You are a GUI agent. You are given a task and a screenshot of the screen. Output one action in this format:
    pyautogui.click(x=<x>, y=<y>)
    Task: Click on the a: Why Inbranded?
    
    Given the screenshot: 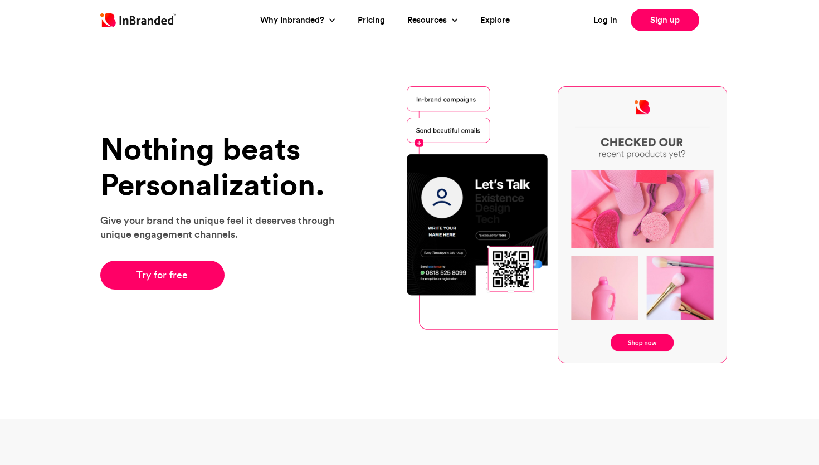 What is the action you would take?
    pyautogui.click(x=294, y=20)
    